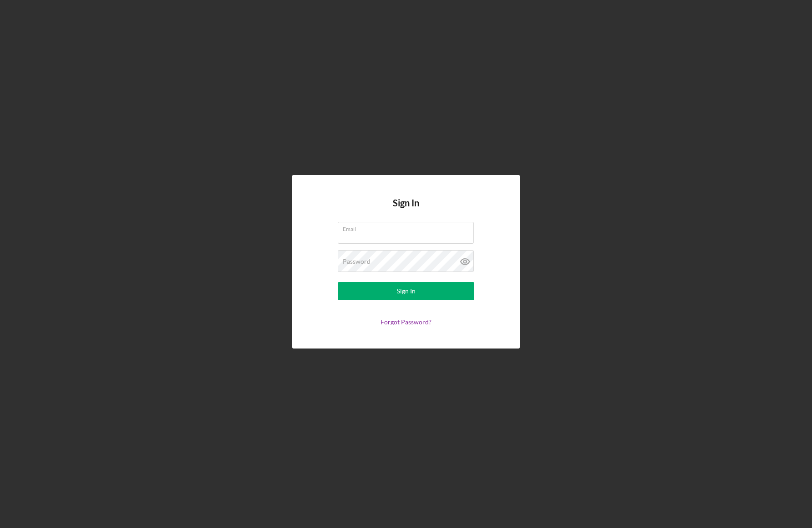 This screenshot has height=528, width=812. What do you see at coordinates (409, 227) in the screenshot?
I see `label: Email` at bounding box center [409, 227].